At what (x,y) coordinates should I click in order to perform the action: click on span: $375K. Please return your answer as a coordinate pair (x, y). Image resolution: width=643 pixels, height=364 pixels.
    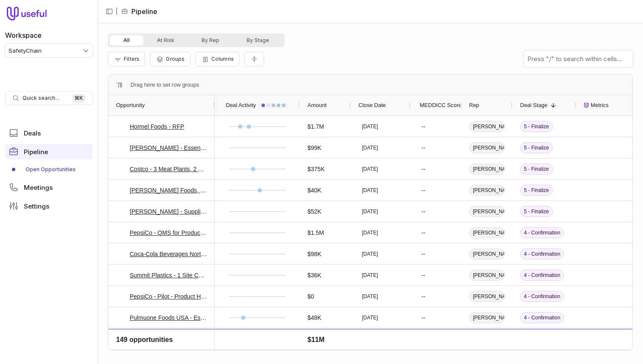
    Looking at the image, I should click on (316, 169).